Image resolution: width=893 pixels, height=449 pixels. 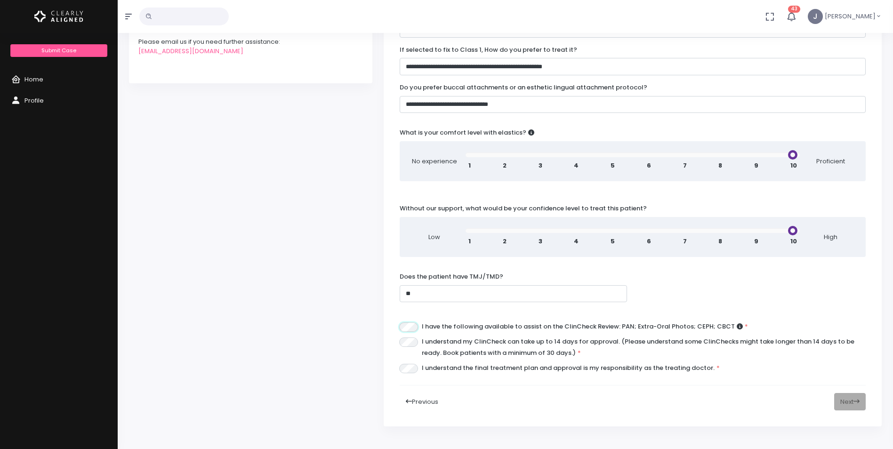 What do you see at coordinates (831, 161) in the screenshot?
I see `span: Proficient` at bounding box center [831, 161].